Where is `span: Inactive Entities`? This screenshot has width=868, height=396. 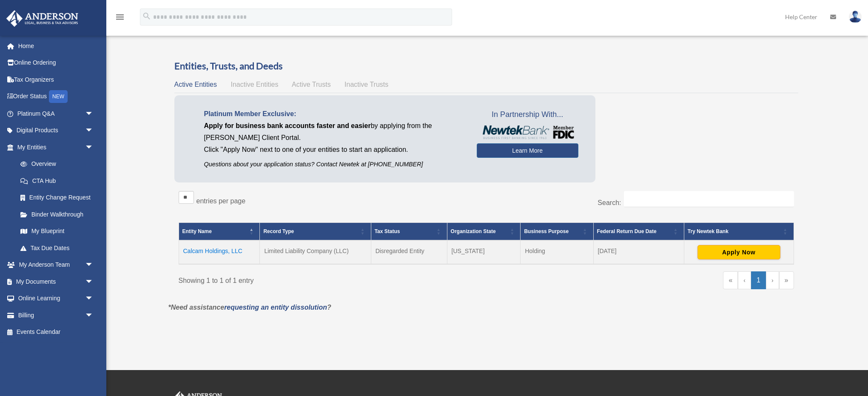
span: Inactive Entities is located at coordinates (255, 84).